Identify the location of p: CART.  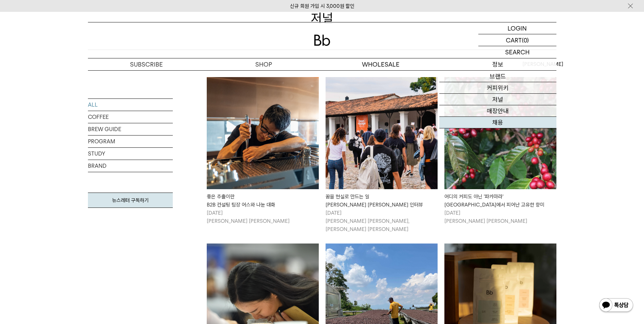
(514, 40).